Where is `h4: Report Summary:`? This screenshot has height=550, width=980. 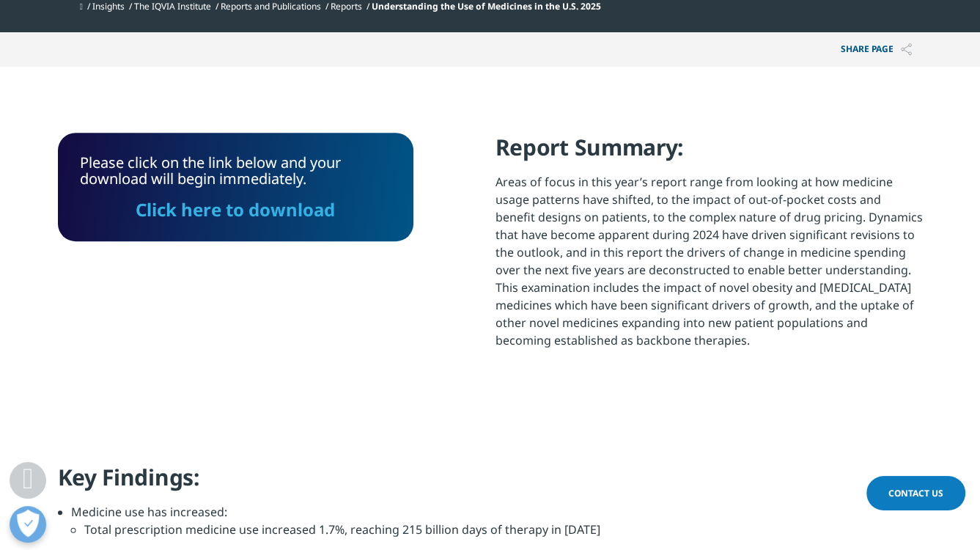
h4: Report Summary: is located at coordinates (709, 152).